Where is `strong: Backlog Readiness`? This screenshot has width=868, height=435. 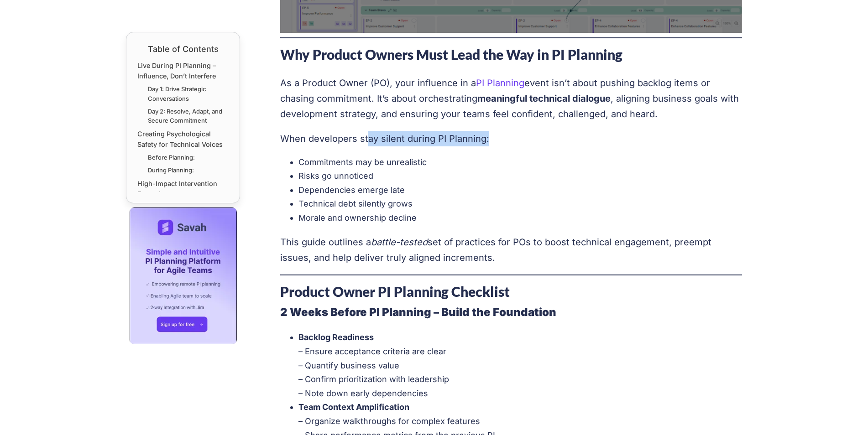
strong: Backlog Readiness is located at coordinates (336, 337).